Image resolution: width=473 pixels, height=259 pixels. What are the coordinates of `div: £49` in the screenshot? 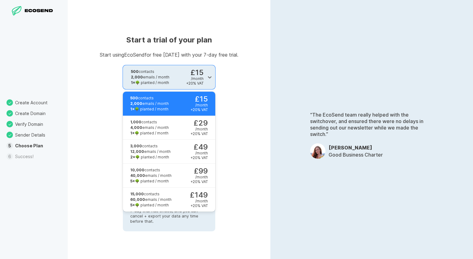 It's located at (199, 152).